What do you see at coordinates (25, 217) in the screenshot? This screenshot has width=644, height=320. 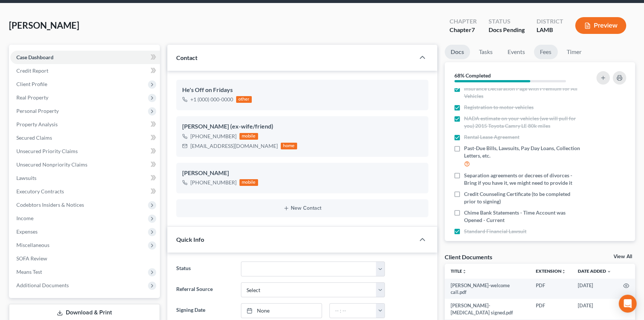 I see `span: Income` at bounding box center [25, 217].